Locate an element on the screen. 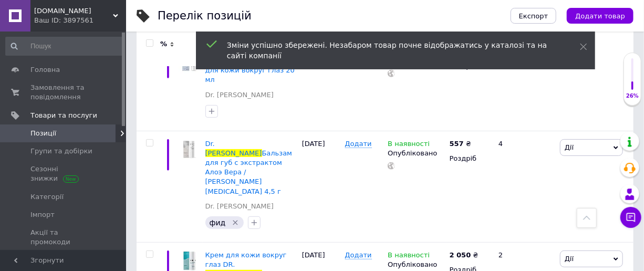 Image resolution: width=644 pixels, height=271 pixels. button: Експорт is located at coordinates (534, 16).